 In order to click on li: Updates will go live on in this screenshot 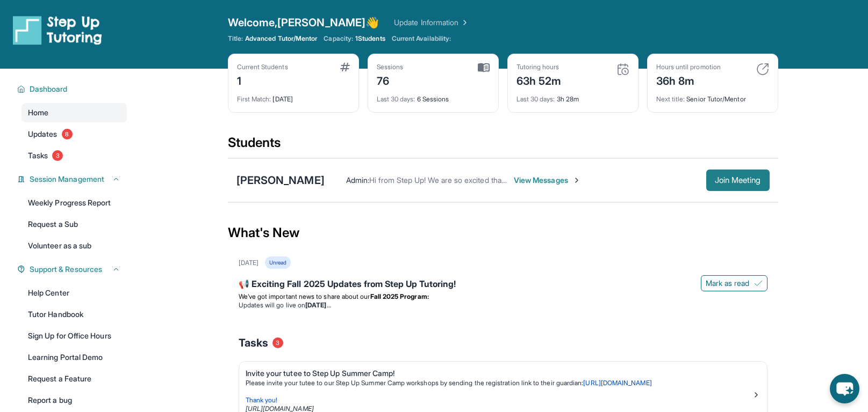, I will do `click(503, 306)`.